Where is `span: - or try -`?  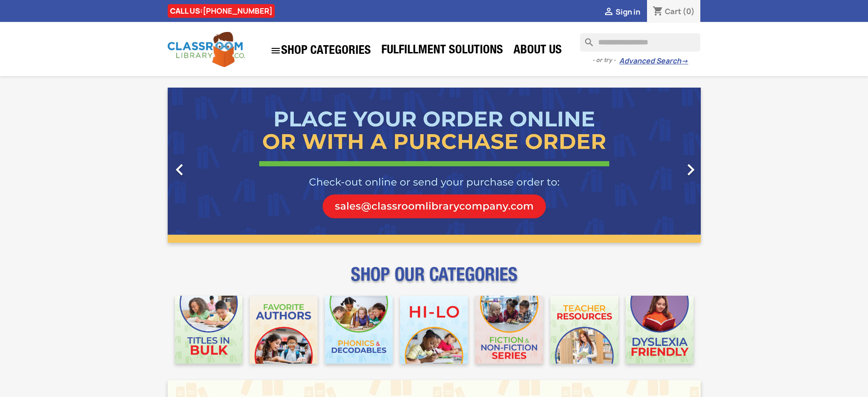
span: - or try - is located at coordinates (606, 61).